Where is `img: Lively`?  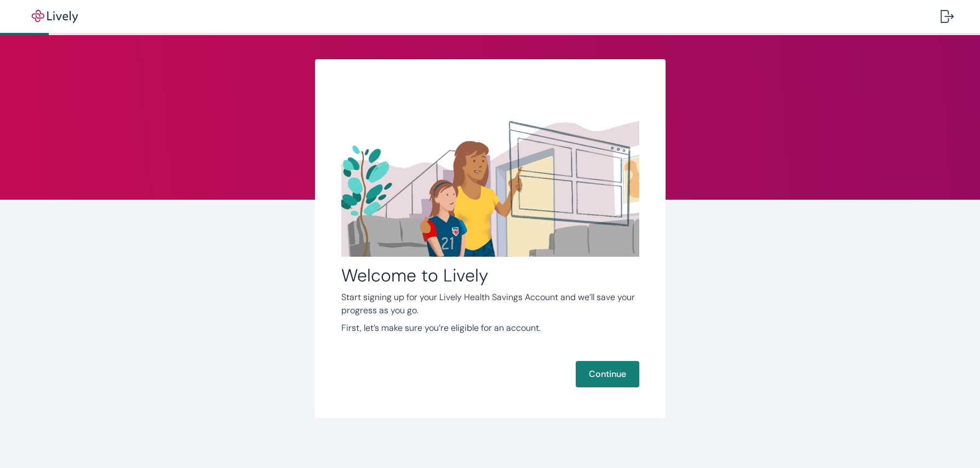
img: Lively is located at coordinates (55, 16).